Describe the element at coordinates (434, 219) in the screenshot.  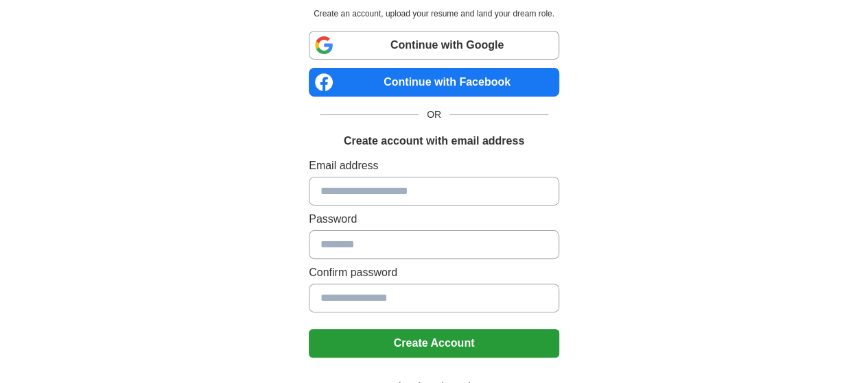
I see `label: Password` at that location.